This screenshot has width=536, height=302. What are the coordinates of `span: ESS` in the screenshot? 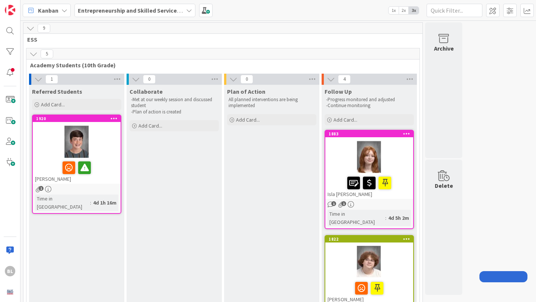 It's located at (220, 39).